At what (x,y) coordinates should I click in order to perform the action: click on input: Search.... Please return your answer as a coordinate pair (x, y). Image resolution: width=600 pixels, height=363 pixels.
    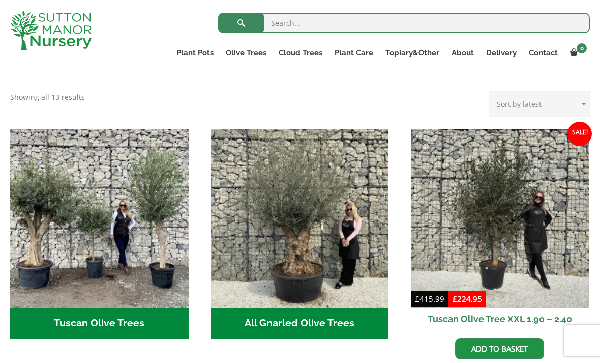
    Looking at the image, I should click on (404, 23).